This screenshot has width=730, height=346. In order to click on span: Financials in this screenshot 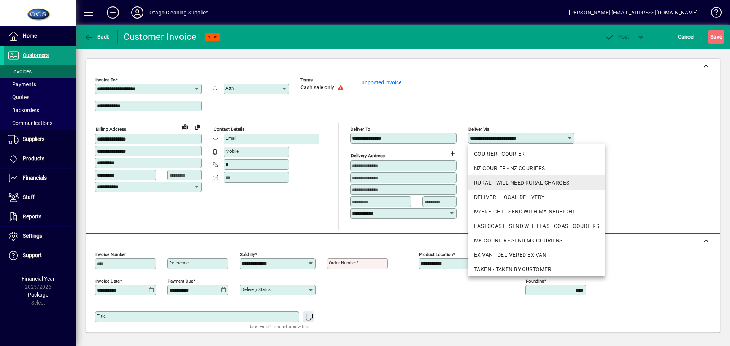, I will do `click(35, 178)`.